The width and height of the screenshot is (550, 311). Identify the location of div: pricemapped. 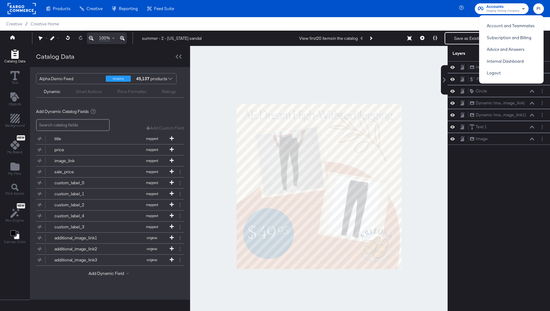
(110, 149).